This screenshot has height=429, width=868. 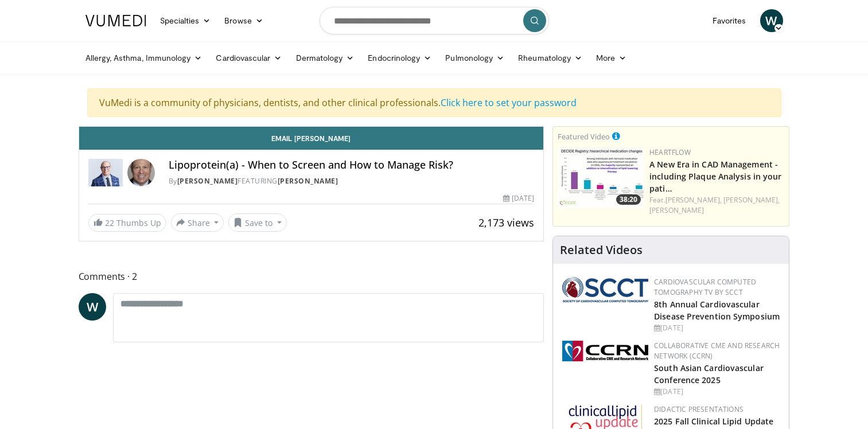 What do you see at coordinates (670, 152) in the screenshot?
I see `a: Heartflow` at bounding box center [670, 152].